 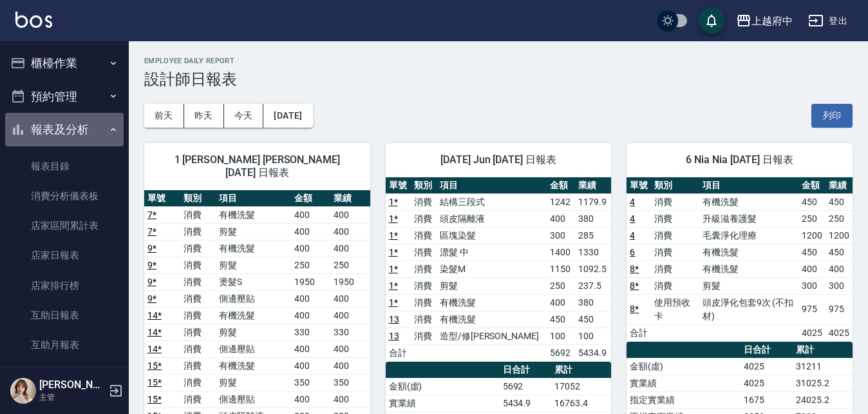 I want to click on a: 店家區間累計表, so click(x=65, y=225).